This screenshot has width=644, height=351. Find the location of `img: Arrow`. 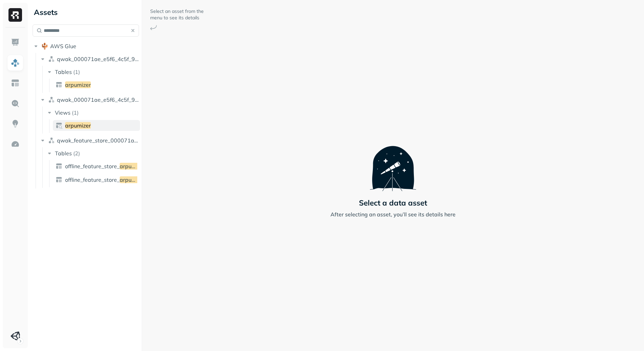

img: Arrow is located at coordinates (154, 28).